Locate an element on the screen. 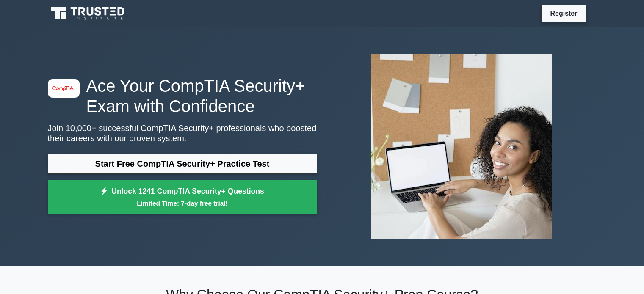 The width and height of the screenshot is (644, 294). a: Unlock 1241 CompTIA Security+ QuestionsLimited Time: 7-day free trial! is located at coordinates (182, 197).